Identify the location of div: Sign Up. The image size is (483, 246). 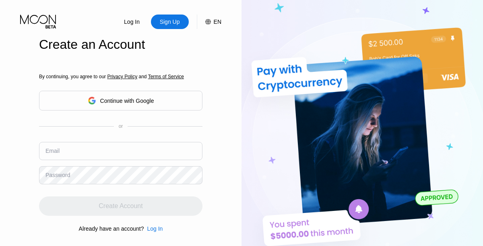
(170, 22).